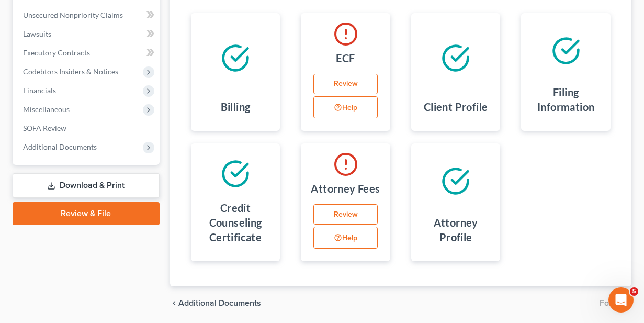 This screenshot has width=644, height=323. What do you see at coordinates (236, 107) in the screenshot?
I see `h4: Billing` at bounding box center [236, 107].